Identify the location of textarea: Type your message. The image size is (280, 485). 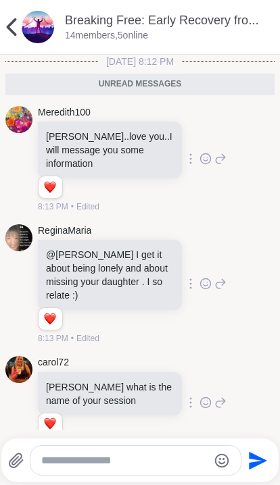
(124, 460).